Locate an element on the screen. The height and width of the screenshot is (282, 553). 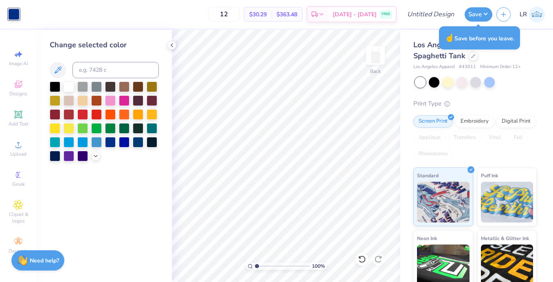
span: Los Angeles Apparel is located at coordinates (434, 67).